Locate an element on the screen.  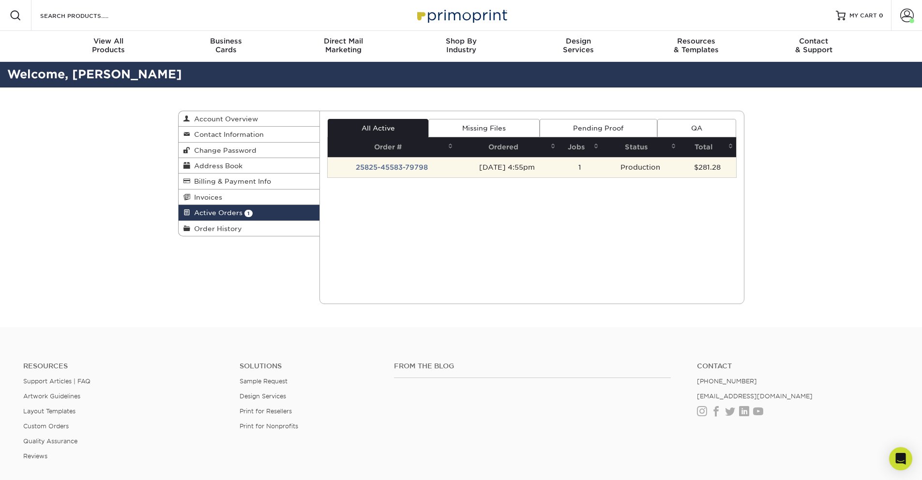
a: Contact is located at coordinates (797, 366).